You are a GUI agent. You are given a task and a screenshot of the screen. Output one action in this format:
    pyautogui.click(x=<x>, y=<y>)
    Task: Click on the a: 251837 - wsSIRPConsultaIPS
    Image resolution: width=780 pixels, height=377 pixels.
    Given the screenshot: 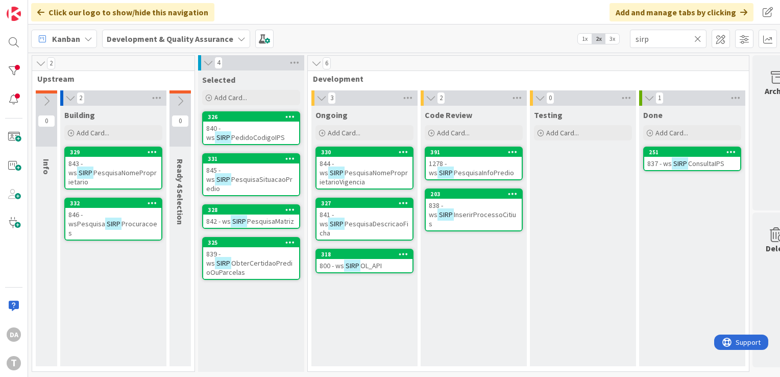 What is the action you would take?
    pyautogui.click(x=692, y=159)
    